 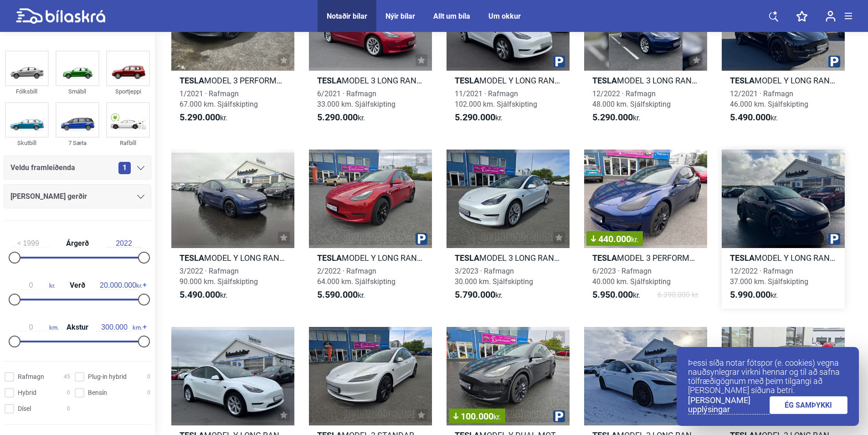 I want to click on span: 45, so click(x=67, y=376).